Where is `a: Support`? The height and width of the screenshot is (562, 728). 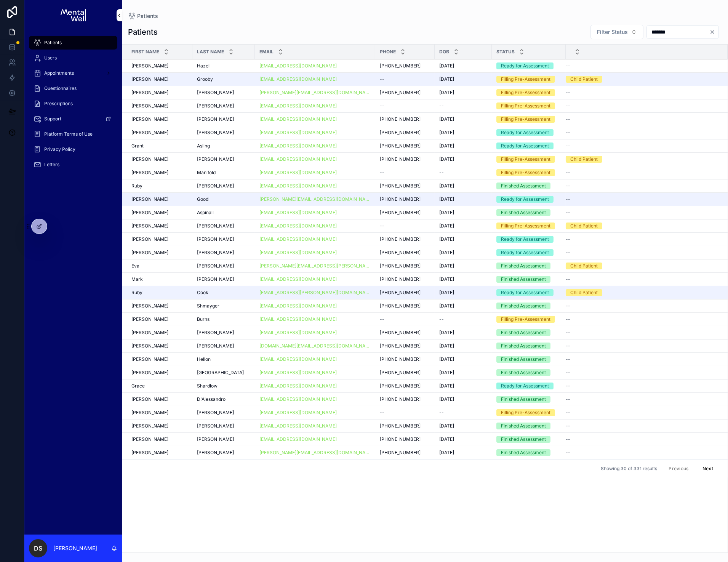 a: Support is located at coordinates (73, 119).